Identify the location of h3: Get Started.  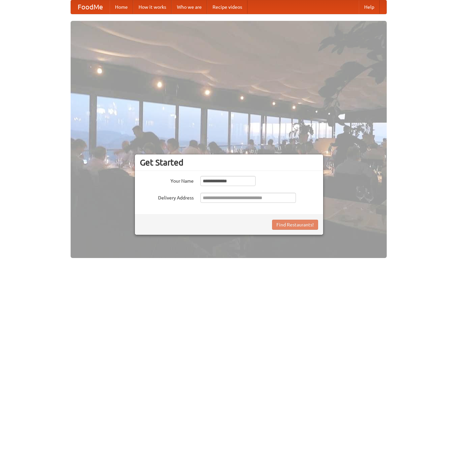
(229, 162).